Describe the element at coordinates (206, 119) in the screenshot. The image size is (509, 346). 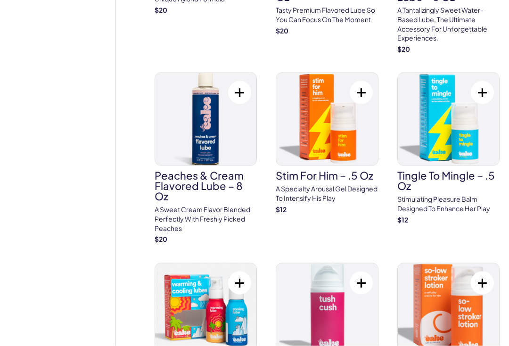
I see `img: Peaches & Cream Flavored Lube – 8 oz` at that location.